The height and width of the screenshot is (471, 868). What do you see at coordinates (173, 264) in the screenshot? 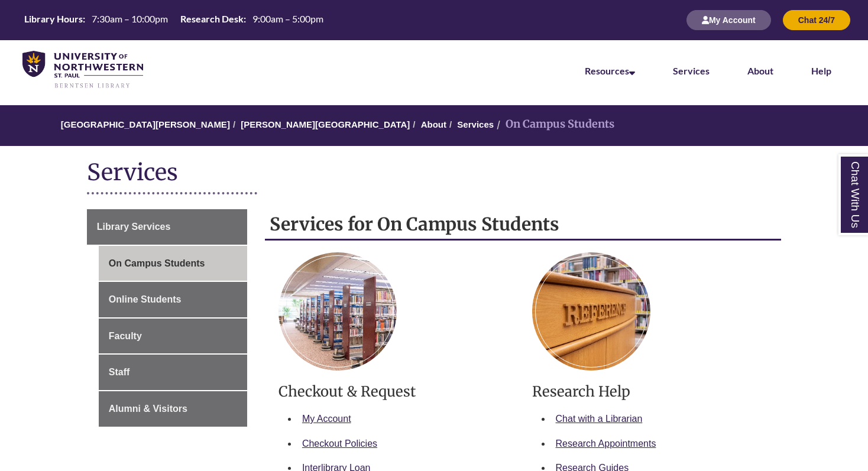
I see `a: On Campus Students` at bounding box center [173, 264].